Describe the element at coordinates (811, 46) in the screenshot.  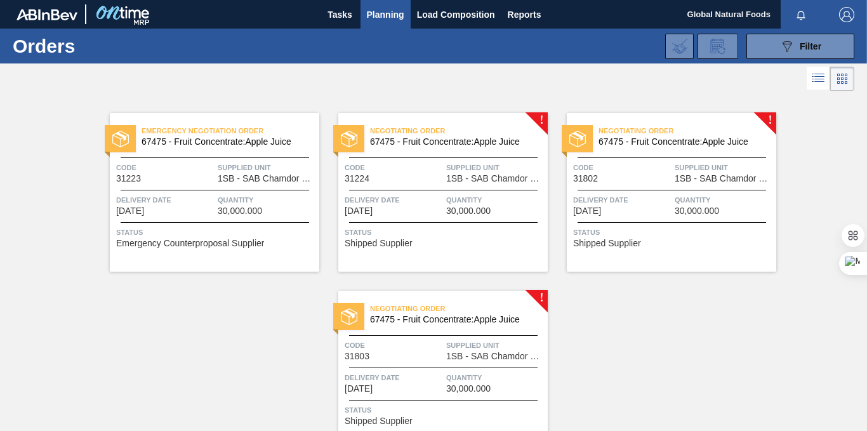
I see `span: Filter` at that location.